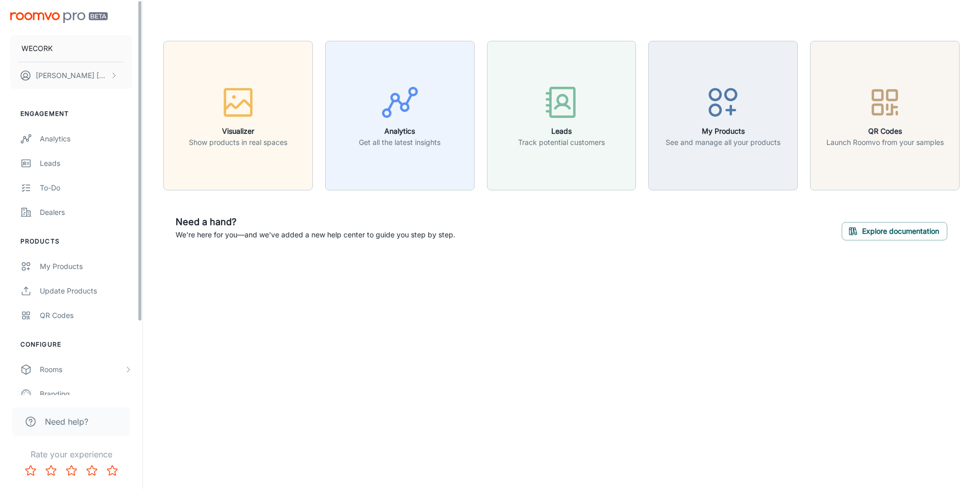  Describe the element at coordinates (315, 235) in the screenshot. I see `p: We're here for you—and we've added a new help center to guide you step by step.` at that location.